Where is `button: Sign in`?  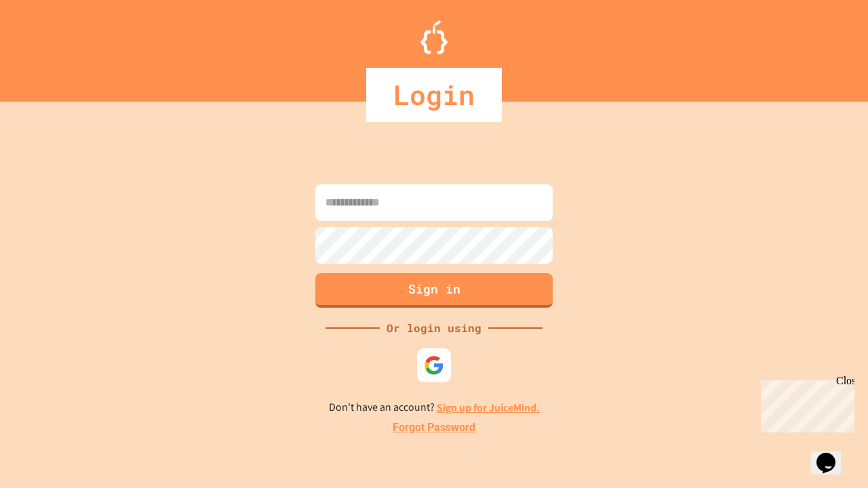 button: Sign in is located at coordinates (434, 290).